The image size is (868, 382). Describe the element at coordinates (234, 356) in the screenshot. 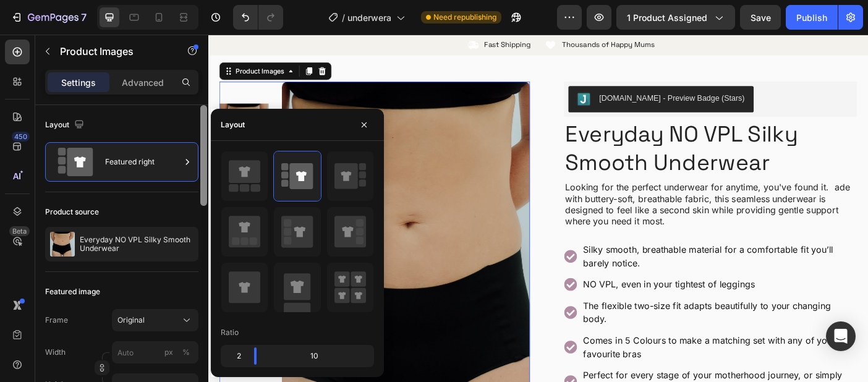

I see `div: 2` at that location.